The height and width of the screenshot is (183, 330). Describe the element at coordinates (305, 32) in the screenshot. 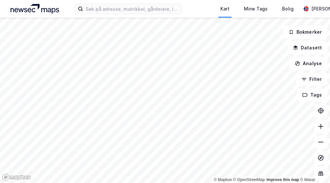

I see `button: Bokmerker` at that location.